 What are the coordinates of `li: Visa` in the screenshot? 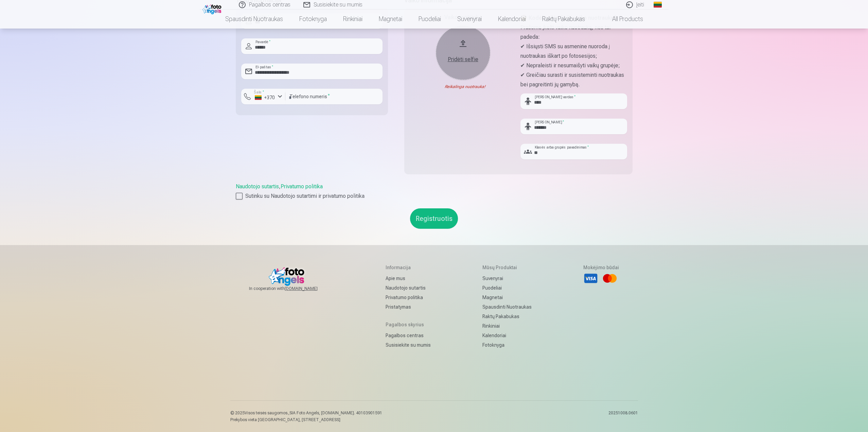 It's located at (591, 278).